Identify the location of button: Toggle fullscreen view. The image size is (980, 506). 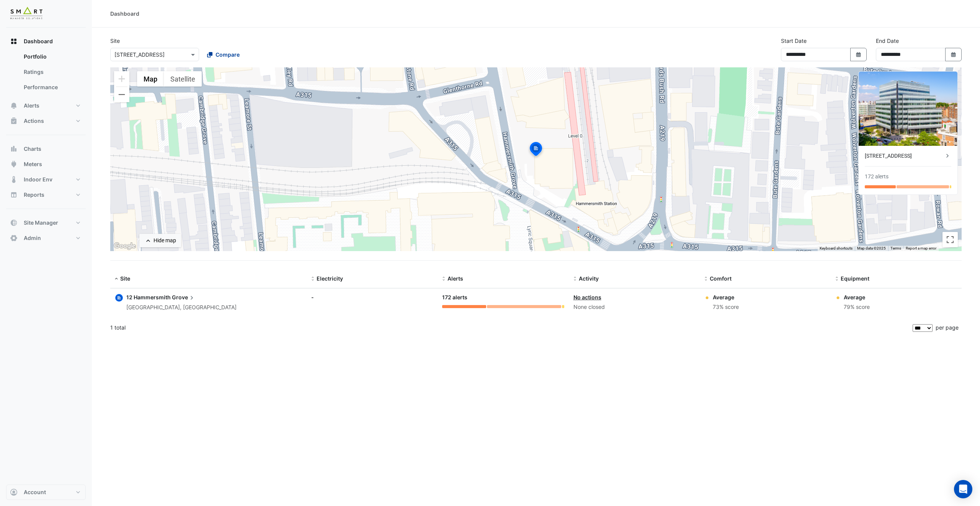
(950, 240).